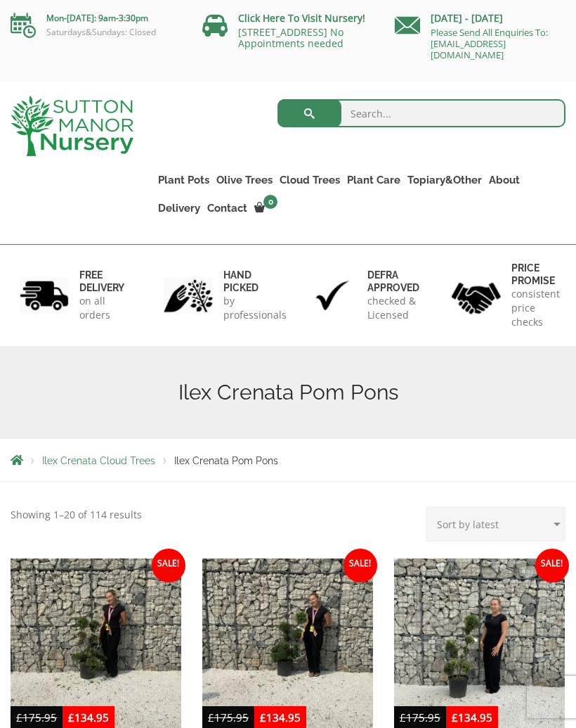 The width and height of the screenshot is (576, 728). Describe the element at coordinates (445, 180) in the screenshot. I see `a: Topiary&Other` at that location.